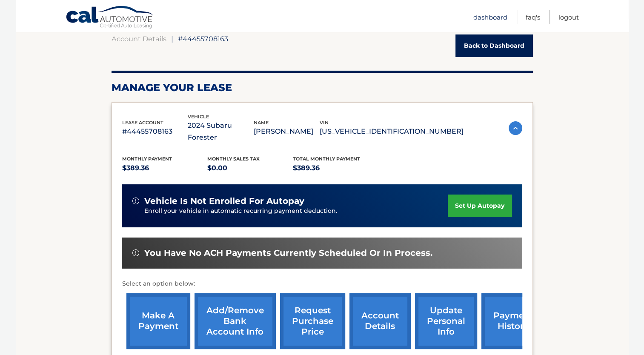 The image size is (644, 355). Describe the element at coordinates (490, 17) in the screenshot. I see `a: Dashboard` at that location.